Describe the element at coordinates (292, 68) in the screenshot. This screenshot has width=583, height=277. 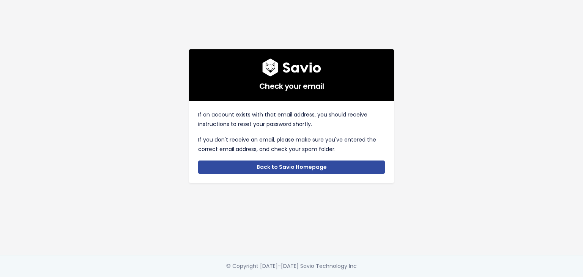
I see `img: logo600x187.a314fd40982d.png` at that location.